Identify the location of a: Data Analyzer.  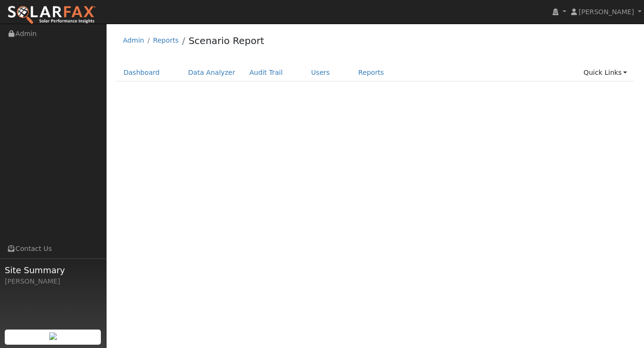
(212, 72).